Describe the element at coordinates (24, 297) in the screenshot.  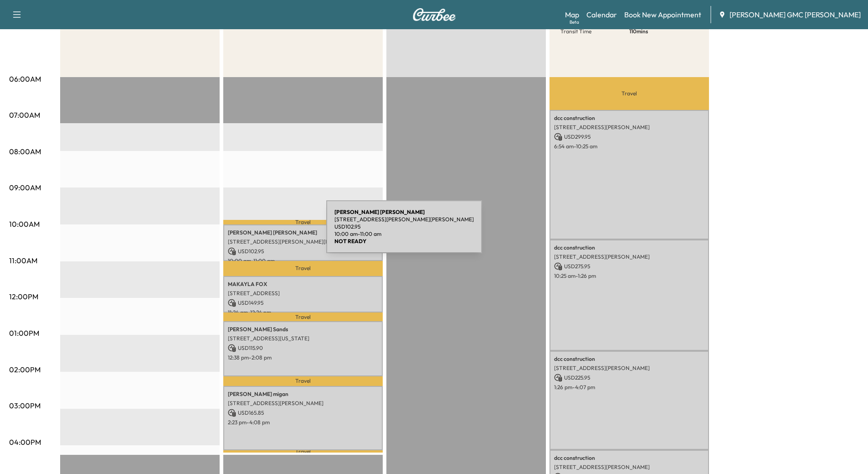
I see `p: 12:00PM` at that location.